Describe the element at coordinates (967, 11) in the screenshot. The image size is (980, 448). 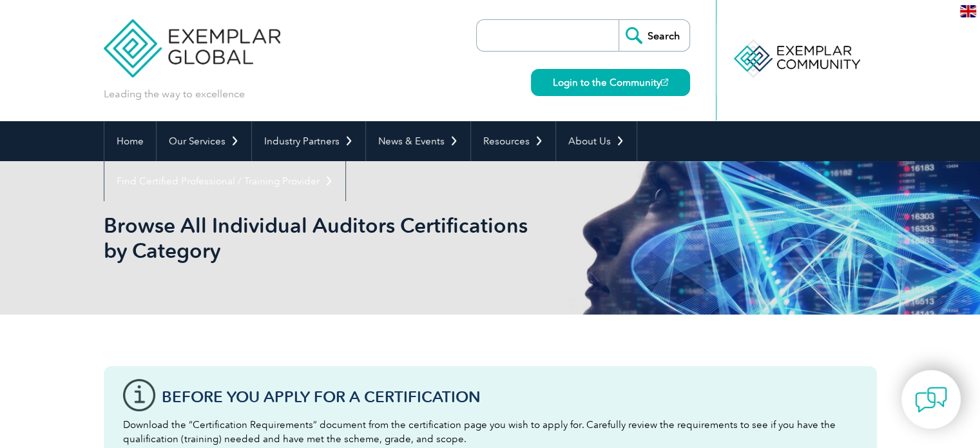
I see `img: en` at that location.